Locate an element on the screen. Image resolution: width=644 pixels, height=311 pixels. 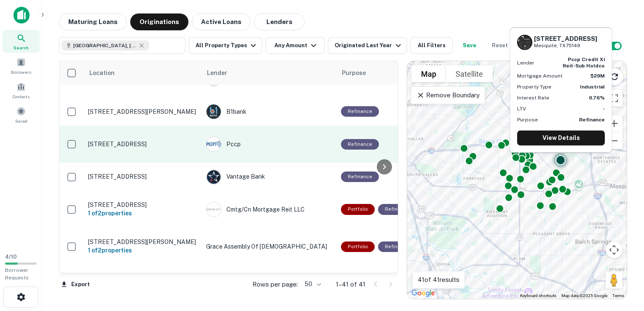
button: All Filters is located at coordinates (432, 45).